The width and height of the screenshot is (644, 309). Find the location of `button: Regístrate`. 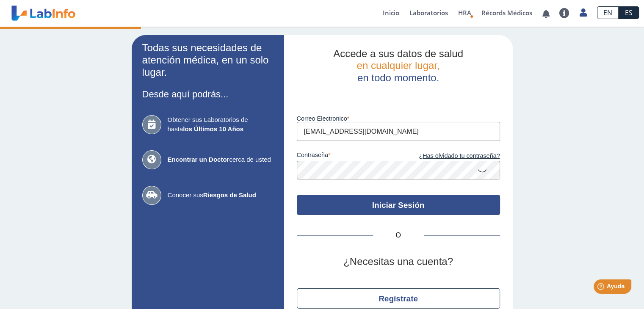

button: Regístrate is located at coordinates (399, 298).